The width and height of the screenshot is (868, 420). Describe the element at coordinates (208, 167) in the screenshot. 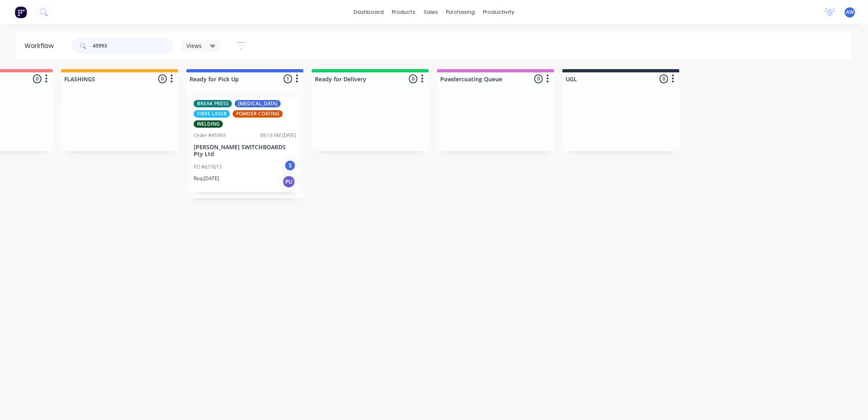

I see `p: PO #677613` at that location.